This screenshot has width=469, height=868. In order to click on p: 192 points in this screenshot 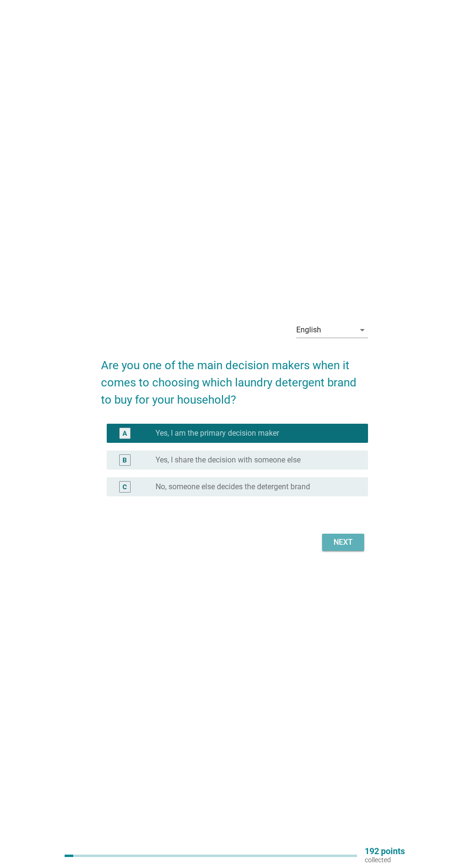, I will do `click(385, 851)`.